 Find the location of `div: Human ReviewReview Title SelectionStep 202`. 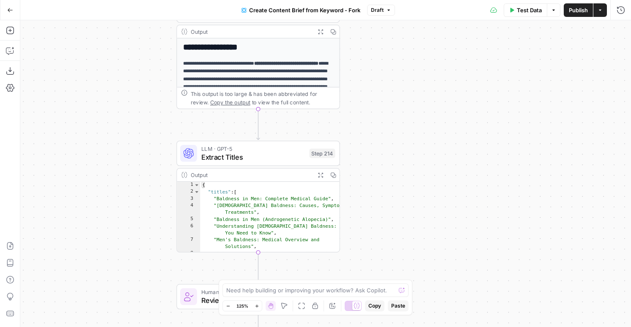

div: Human ReviewReview Title SelectionStep 202 is located at coordinates (258, 297).